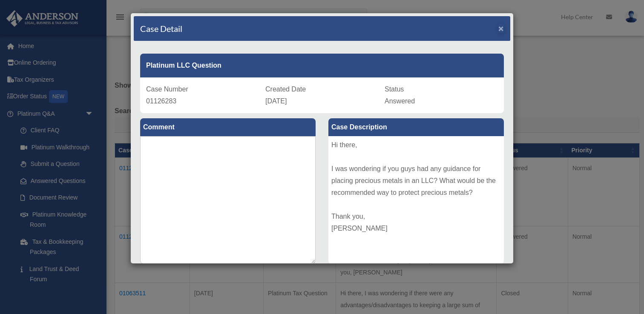 Image resolution: width=644 pixels, height=314 pixels. I want to click on span: Created Date, so click(286, 89).